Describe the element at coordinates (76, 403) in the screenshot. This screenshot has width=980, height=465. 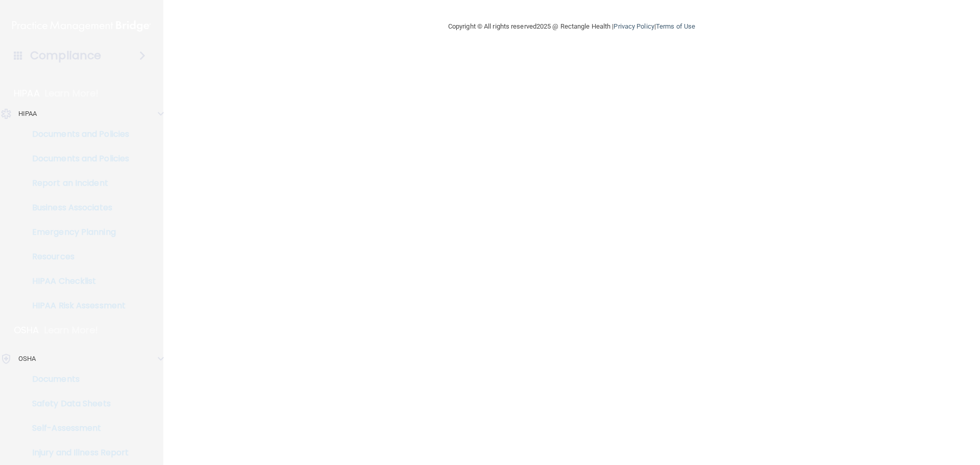
I see `p: Safety Data Sheets` at that location.